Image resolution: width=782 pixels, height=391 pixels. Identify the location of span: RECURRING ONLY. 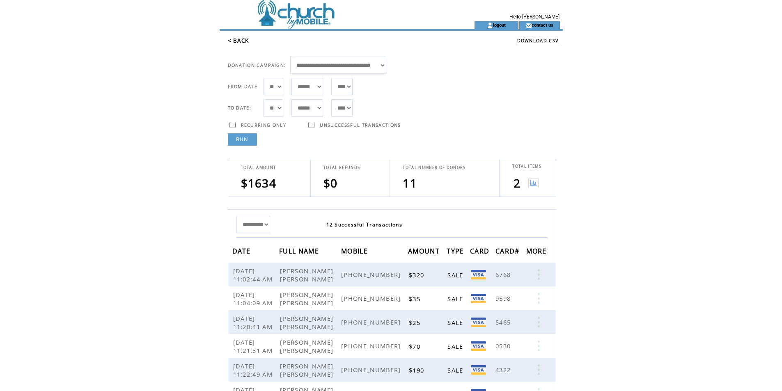
(264, 125).